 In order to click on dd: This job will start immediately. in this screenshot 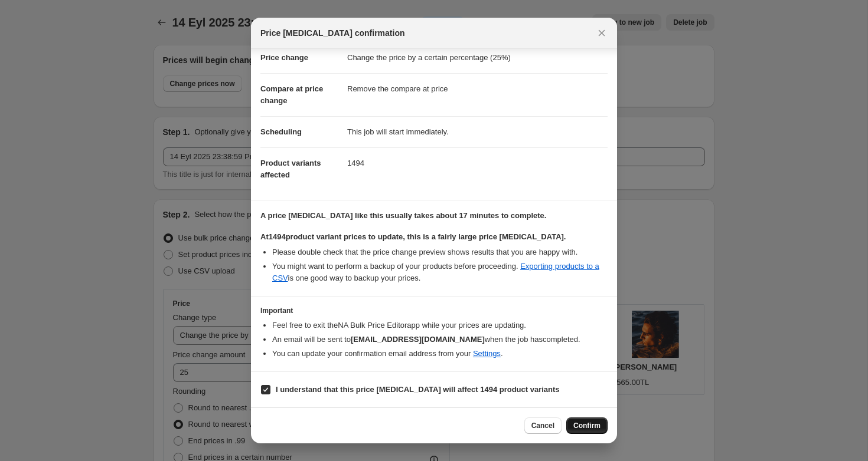, I will do `click(477, 132)`.